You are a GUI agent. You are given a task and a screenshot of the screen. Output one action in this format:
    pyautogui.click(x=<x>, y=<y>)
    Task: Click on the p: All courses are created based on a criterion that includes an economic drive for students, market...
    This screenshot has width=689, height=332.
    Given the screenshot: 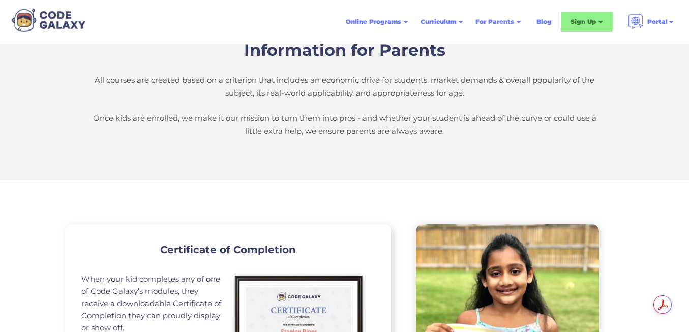 What is the action you would take?
    pyautogui.click(x=345, y=105)
    